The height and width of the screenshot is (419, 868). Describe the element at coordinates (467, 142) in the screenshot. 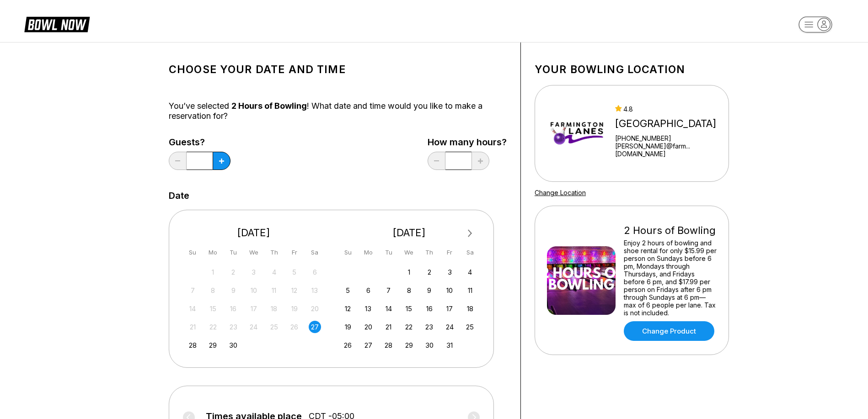

I see `label: How many hours?` at that location.